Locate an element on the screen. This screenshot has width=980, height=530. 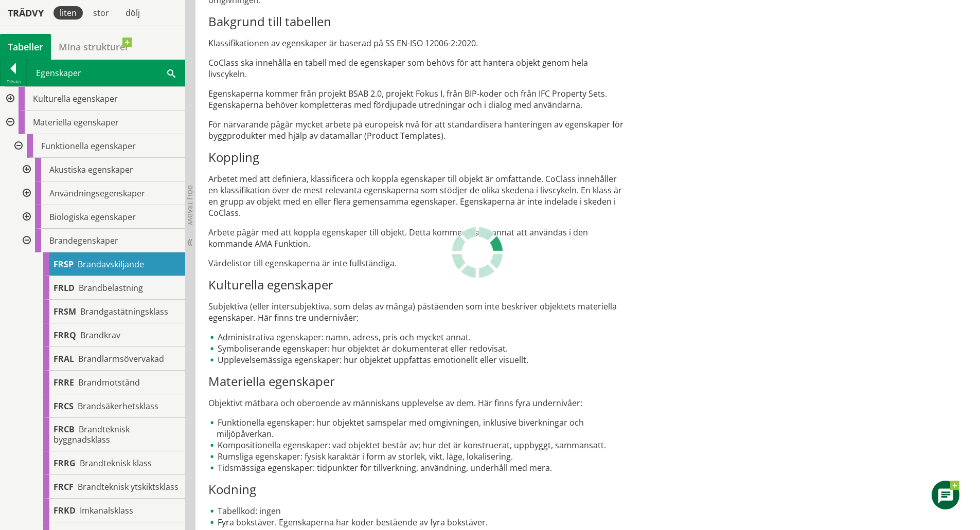
li: Rumsliga egenskaper: fysisk karaktär i form av storlek, vikt, läge, lokalisering. is located at coordinates (416, 457).